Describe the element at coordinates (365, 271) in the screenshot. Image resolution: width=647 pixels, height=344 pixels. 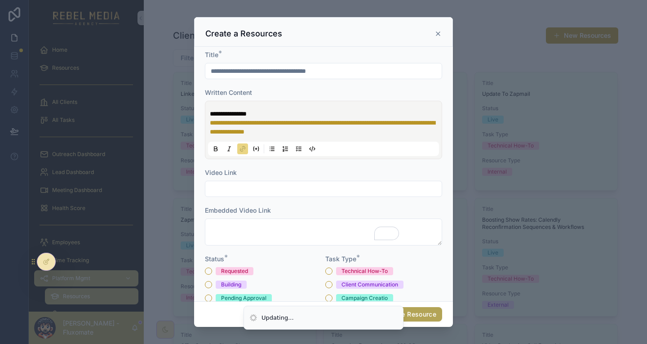
I see `div: Technical How-To` at that location.